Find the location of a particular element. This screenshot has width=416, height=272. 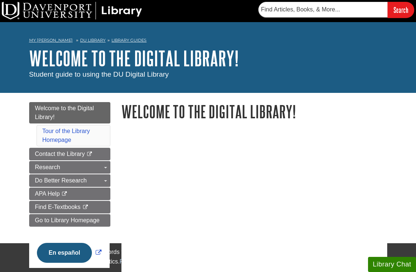

span: Do Better Research is located at coordinates (61, 180).